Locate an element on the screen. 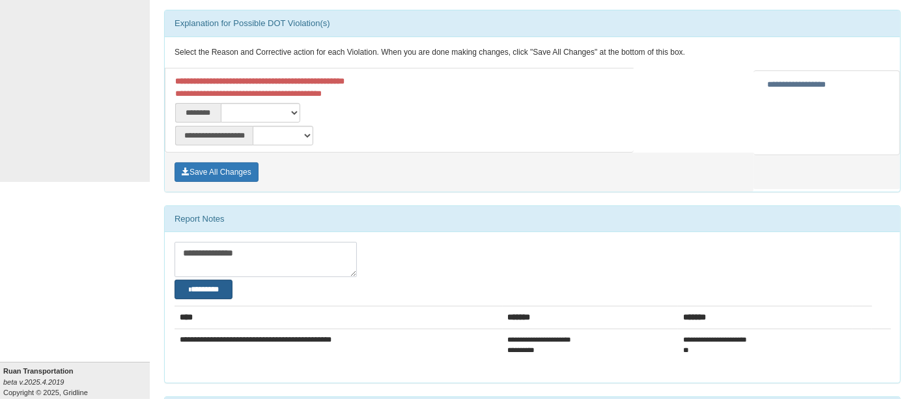 Image resolution: width=915 pixels, height=399 pixels. i: beta v.2025.4.2019 is located at coordinates (33, 382).